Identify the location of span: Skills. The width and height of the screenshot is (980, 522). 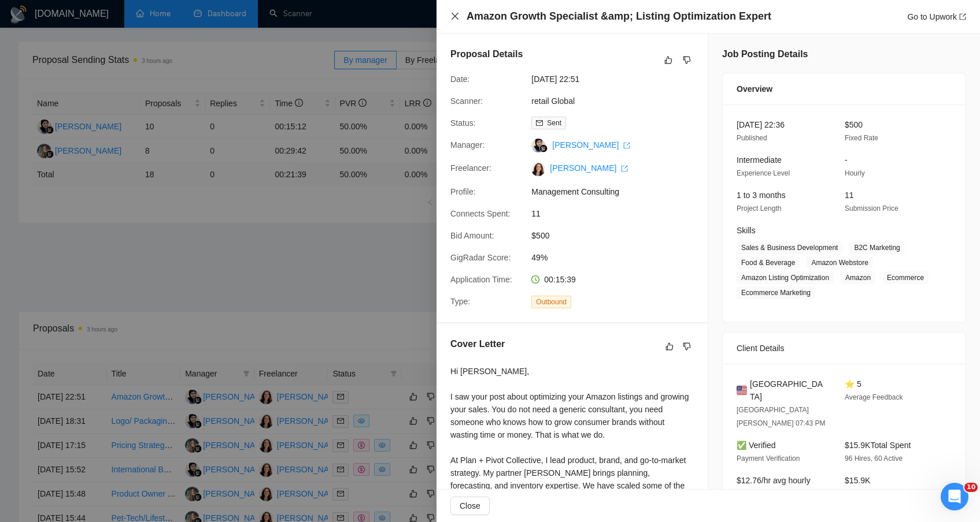
(746, 231).